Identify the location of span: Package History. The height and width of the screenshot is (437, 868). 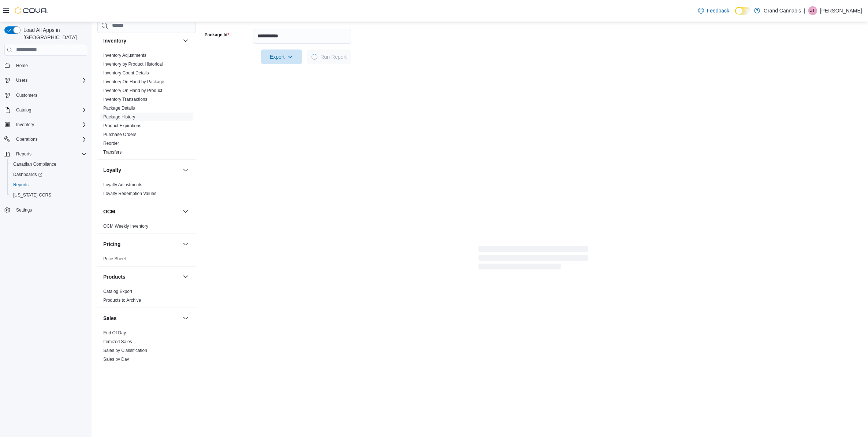
(119, 117).